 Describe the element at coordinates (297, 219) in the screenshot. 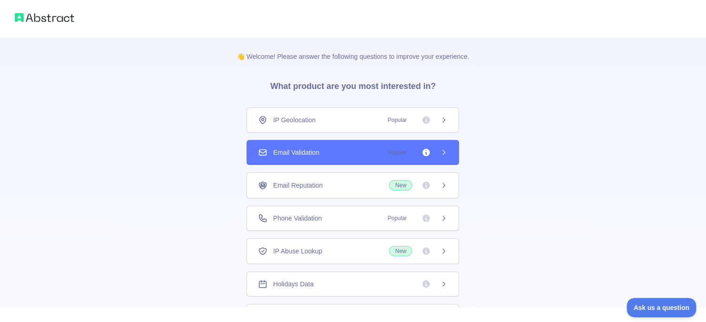

I see `span: Phone Validation` at that location.